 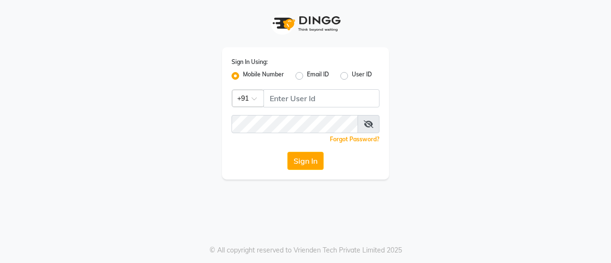 I want to click on button: Sign In, so click(x=305, y=161).